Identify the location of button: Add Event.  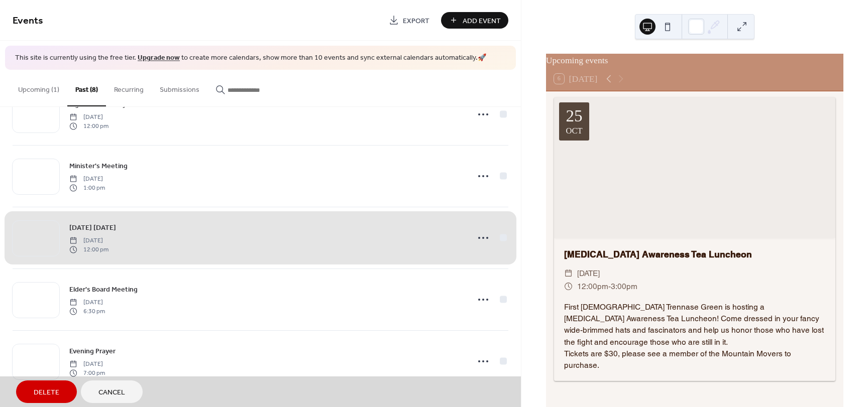
(474, 20).